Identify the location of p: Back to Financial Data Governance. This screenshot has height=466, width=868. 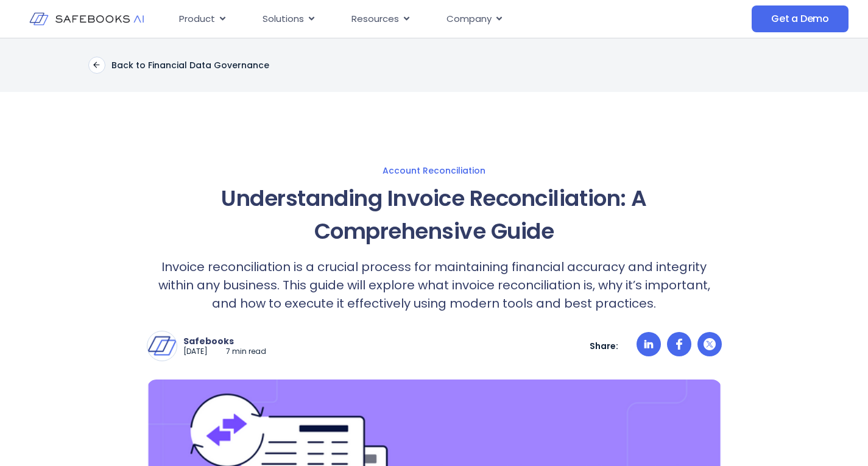
(190, 65).